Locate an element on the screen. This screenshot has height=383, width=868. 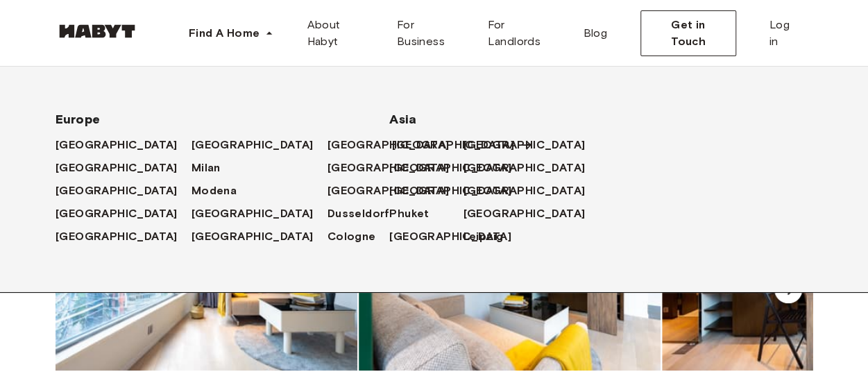
span: Find A Home is located at coordinates (224, 33).